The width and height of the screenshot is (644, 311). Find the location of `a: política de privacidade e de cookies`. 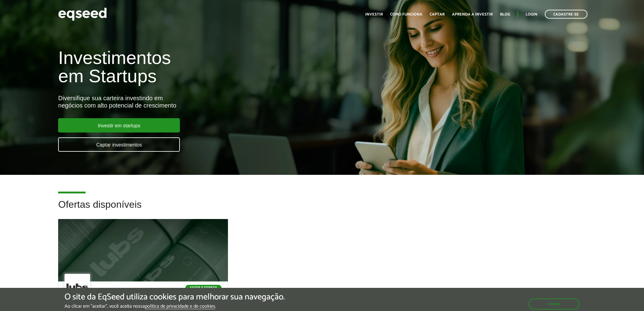

a: política de privacidade e de cookies is located at coordinates (180, 306).